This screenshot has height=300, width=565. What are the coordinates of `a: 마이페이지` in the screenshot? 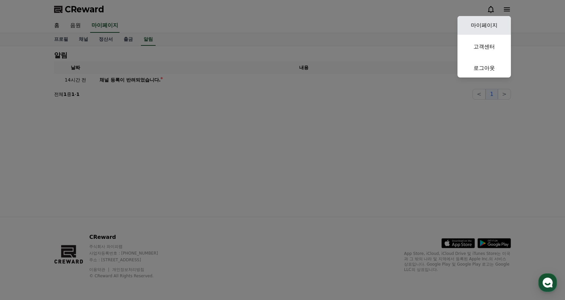 It's located at (485, 25).